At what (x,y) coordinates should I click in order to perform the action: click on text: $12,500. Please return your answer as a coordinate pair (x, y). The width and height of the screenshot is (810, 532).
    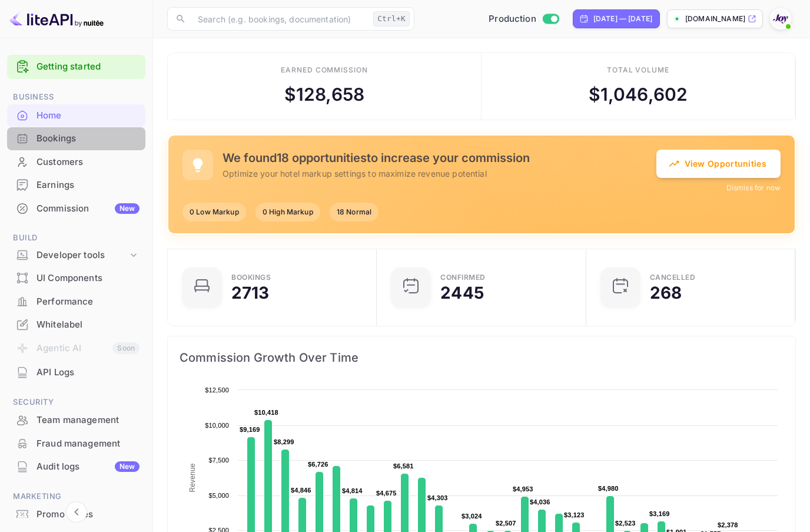
    Looking at the image, I should click on (217, 390).